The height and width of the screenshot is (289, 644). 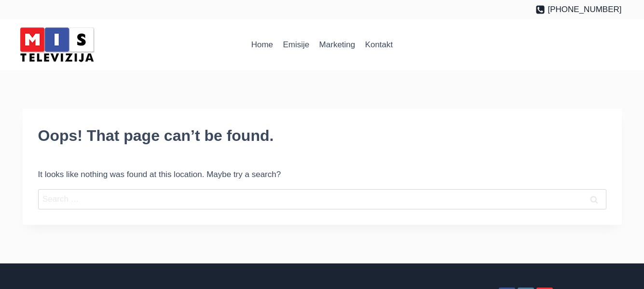 What do you see at coordinates (262, 45) in the screenshot?
I see `a: Home` at bounding box center [262, 45].